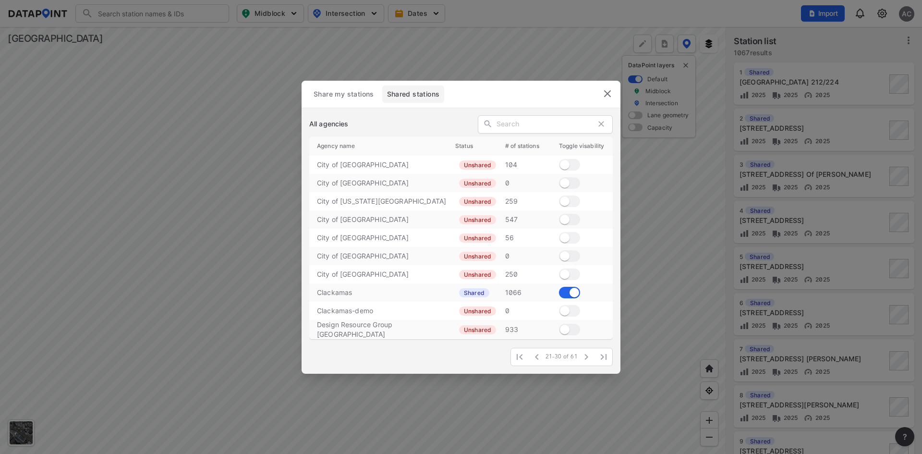  What do you see at coordinates (525, 146) in the screenshot?
I see `th: # of stations` at bounding box center [525, 146].